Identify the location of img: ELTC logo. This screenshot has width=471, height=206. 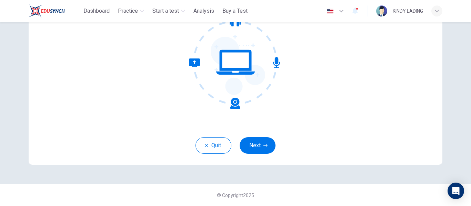
(47, 11).